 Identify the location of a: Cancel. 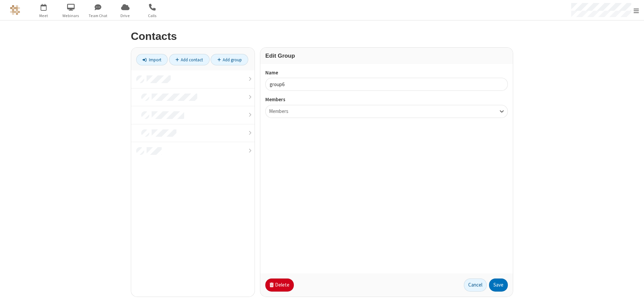
(475, 286).